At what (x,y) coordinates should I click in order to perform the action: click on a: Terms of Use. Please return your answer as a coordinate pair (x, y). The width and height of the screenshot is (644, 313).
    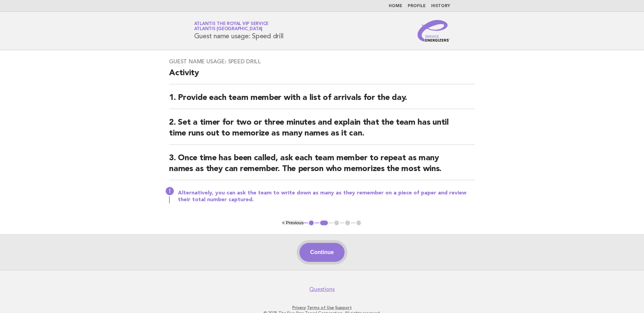
    Looking at the image, I should click on (320, 308).